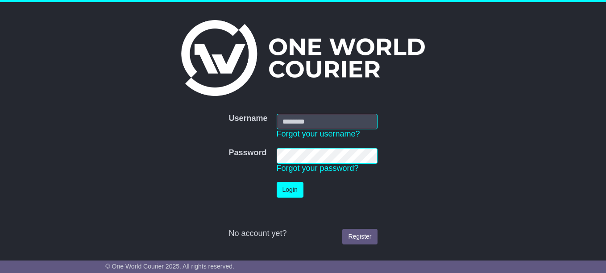  I want to click on img: One World, so click(303, 58).